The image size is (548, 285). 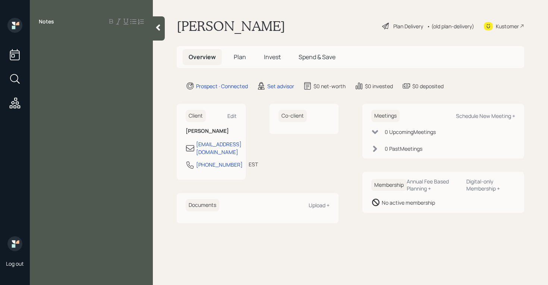 What do you see at coordinates (293, 116) in the screenshot?
I see `h6: Co-client` at bounding box center [293, 116].